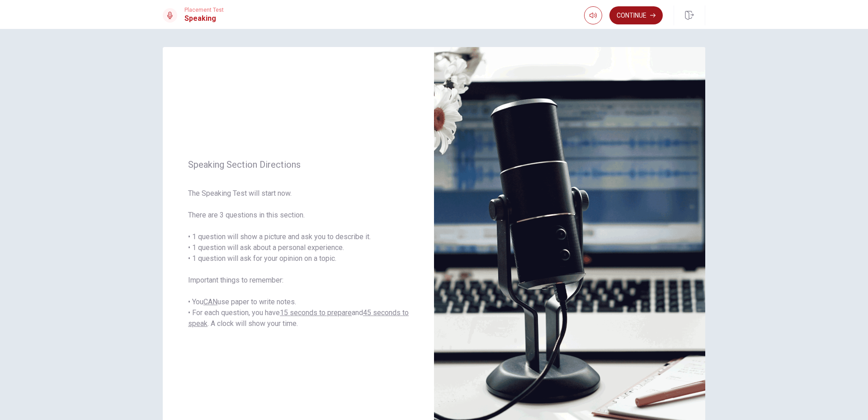 The height and width of the screenshot is (420, 868). What do you see at coordinates (204, 10) in the screenshot?
I see `span: Placement Test` at bounding box center [204, 10].